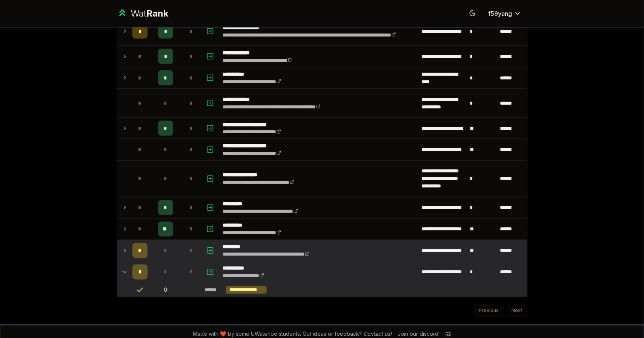 This screenshot has width=644, height=338. Describe the element at coordinates (149, 13) in the screenshot. I see `div: Wat` at that location.